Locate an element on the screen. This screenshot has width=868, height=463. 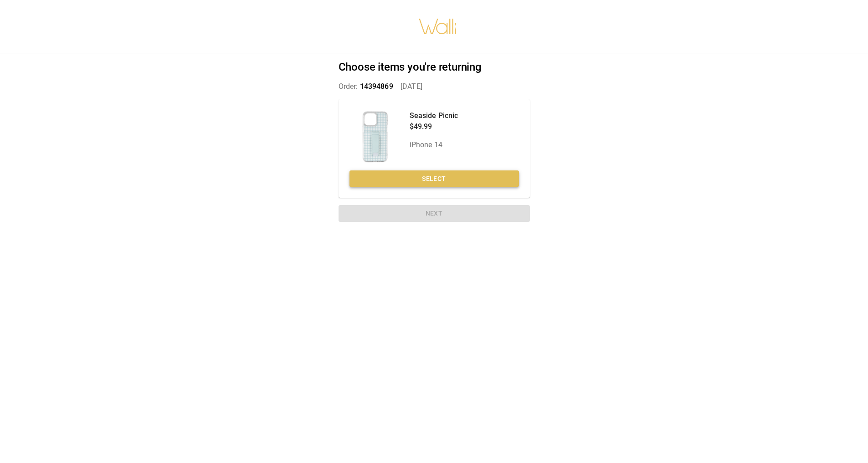
p: Seaside Picnic is located at coordinates (434, 116).